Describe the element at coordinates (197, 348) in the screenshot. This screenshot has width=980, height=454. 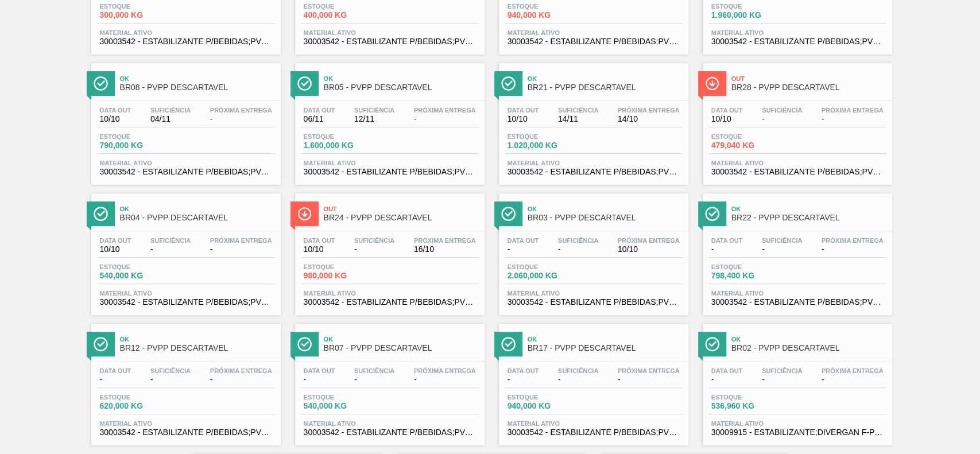
I see `span: BR12 - PVPP DESCARTAVEL` at that location.